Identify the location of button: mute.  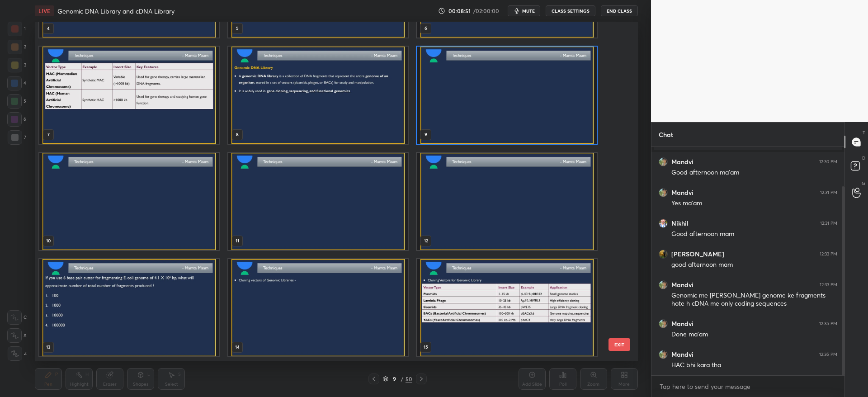
(524, 11).